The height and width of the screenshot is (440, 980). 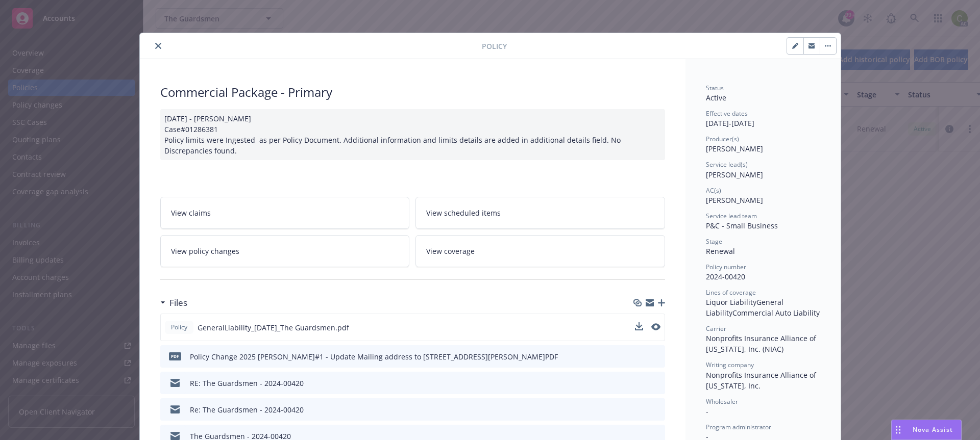 I want to click on span: View scheduled items, so click(x=464, y=212).